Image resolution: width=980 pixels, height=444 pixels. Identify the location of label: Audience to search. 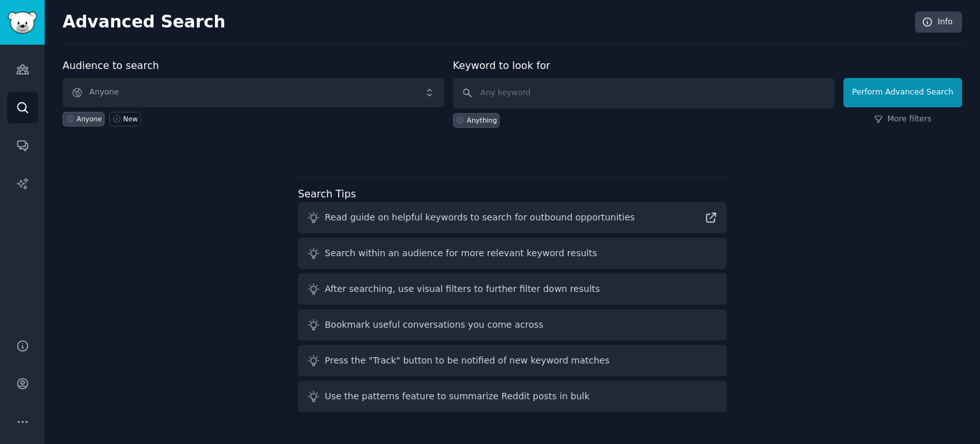
(110, 65).